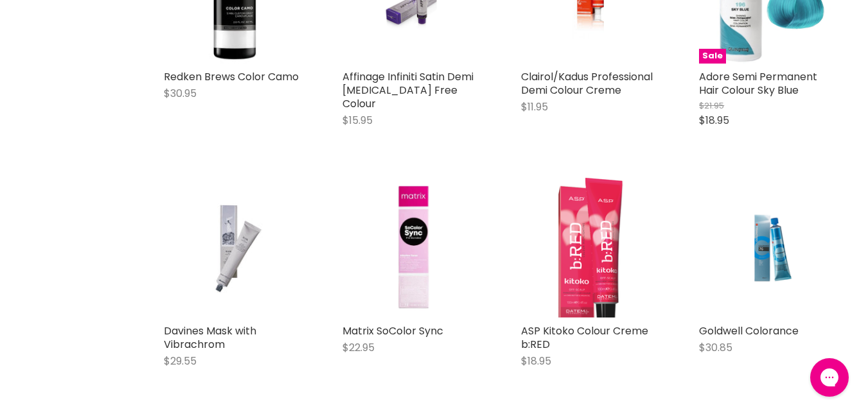 Image resolution: width=868 pixels, height=414 pixels. What do you see at coordinates (711, 106) in the screenshot?
I see `span: $21.95` at bounding box center [711, 106].